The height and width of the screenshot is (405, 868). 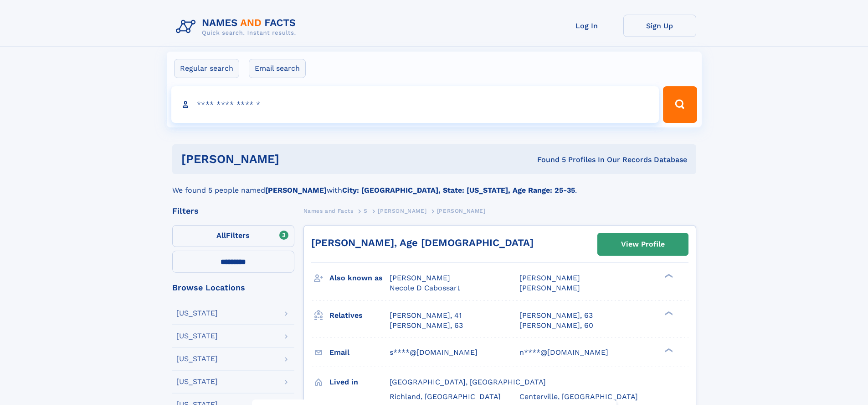 I want to click on div: Filters, so click(x=233, y=211).